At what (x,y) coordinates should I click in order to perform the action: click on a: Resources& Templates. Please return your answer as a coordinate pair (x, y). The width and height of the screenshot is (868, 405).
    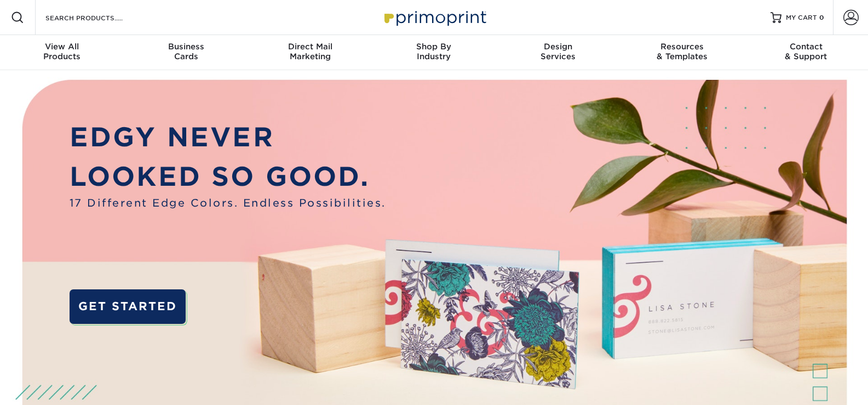
    Looking at the image, I should click on (682, 53).